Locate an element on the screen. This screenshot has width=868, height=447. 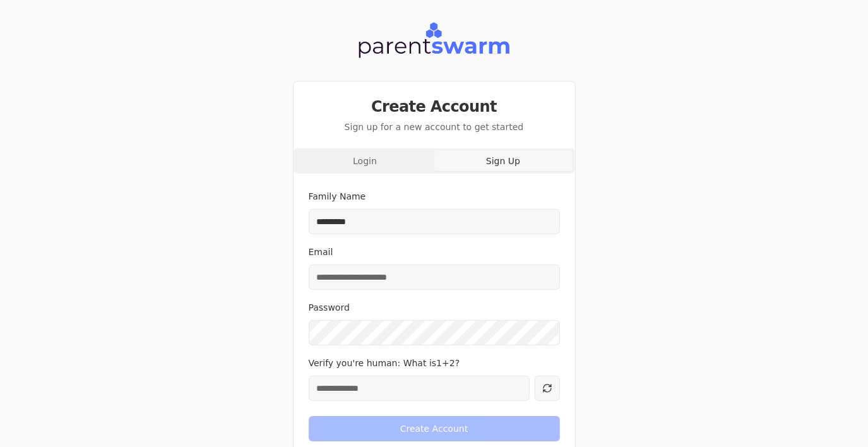
p: Sign up for a new account to get started is located at coordinates (434, 127).